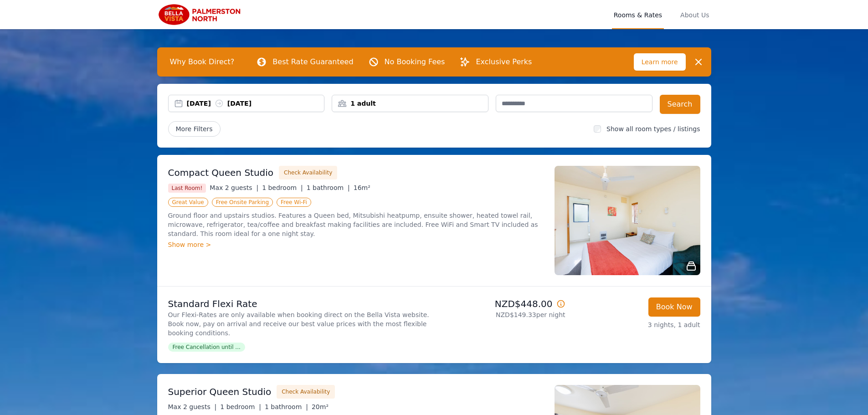 The width and height of the screenshot is (868, 415). What do you see at coordinates (187, 188) in the screenshot?
I see `span: Last Room!` at bounding box center [187, 188].